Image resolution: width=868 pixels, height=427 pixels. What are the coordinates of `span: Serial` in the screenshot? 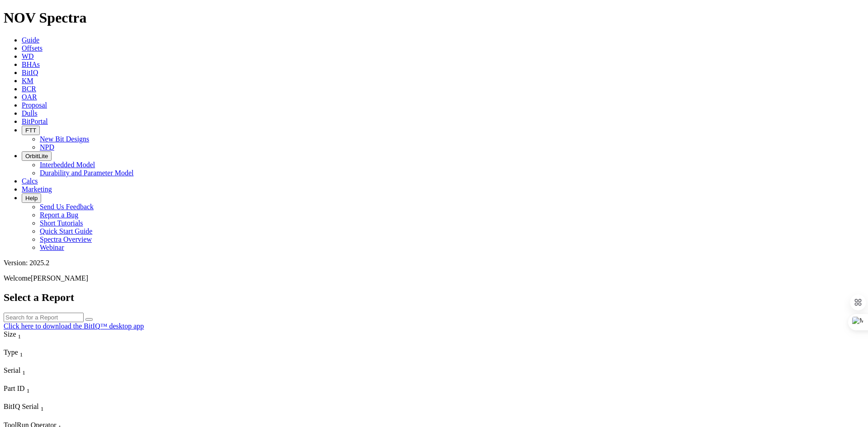 It's located at (12, 370).